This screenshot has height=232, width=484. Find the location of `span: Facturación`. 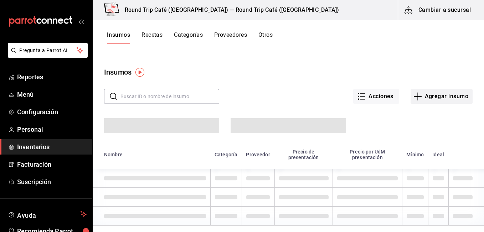

span: Facturación is located at coordinates (52, 164).